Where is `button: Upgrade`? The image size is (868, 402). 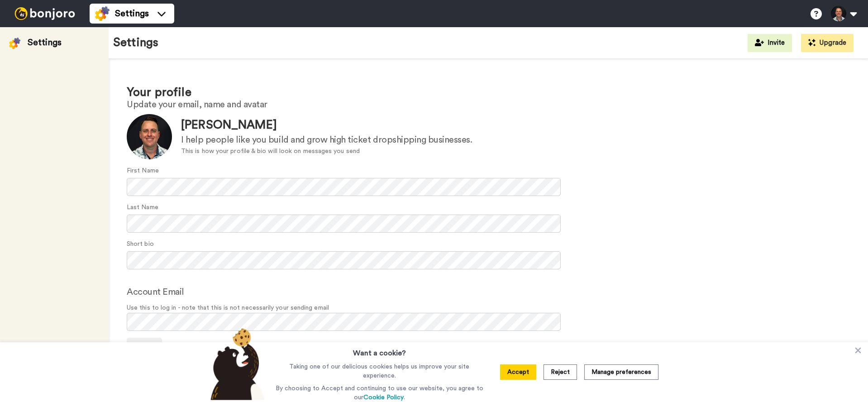 button: Upgrade is located at coordinates (827, 43).